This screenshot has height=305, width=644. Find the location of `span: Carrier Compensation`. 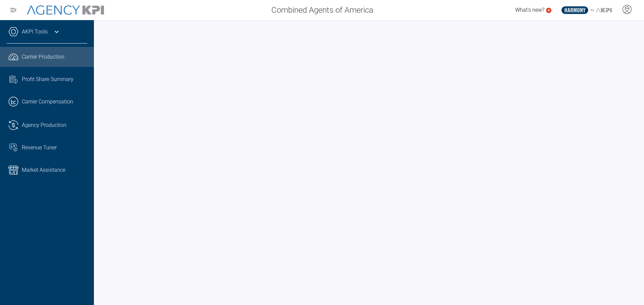

span: Carrier Compensation is located at coordinates (48, 102).